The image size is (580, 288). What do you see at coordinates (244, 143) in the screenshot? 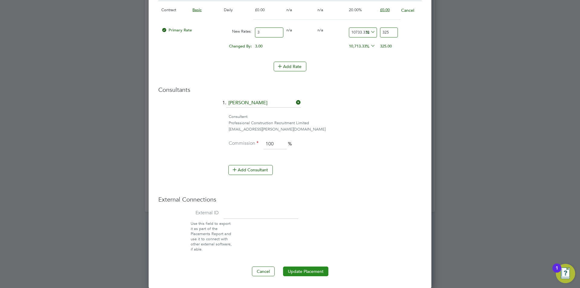
I see `label: Commission` at bounding box center [244, 143].